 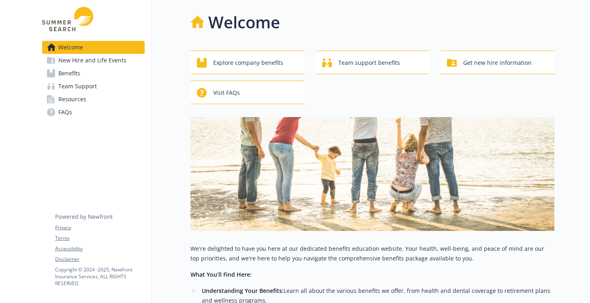 I want to click on span: Visit FAQs, so click(x=227, y=93).